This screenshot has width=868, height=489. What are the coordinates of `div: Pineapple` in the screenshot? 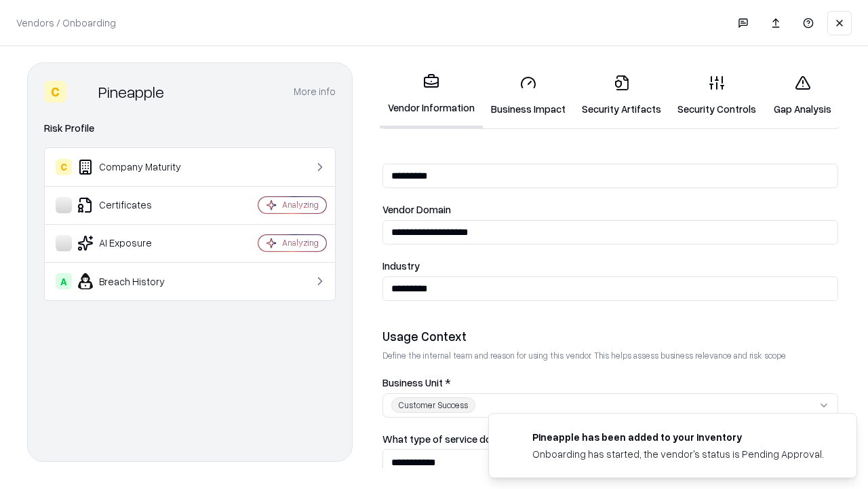 It's located at (131, 92).